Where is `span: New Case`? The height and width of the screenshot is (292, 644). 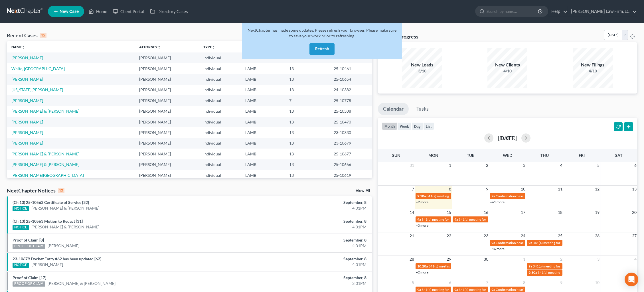 span: New Case is located at coordinates (69, 12).